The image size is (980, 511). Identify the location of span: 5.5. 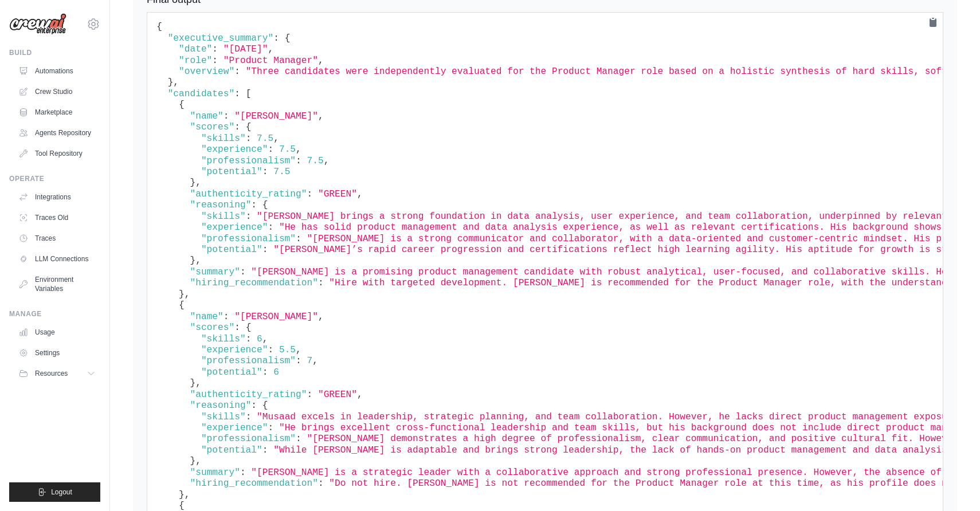
(287, 350).